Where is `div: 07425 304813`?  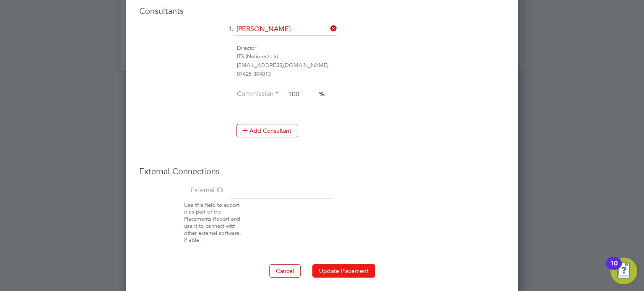 div: 07425 304813 is located at coordinates (370, 74).